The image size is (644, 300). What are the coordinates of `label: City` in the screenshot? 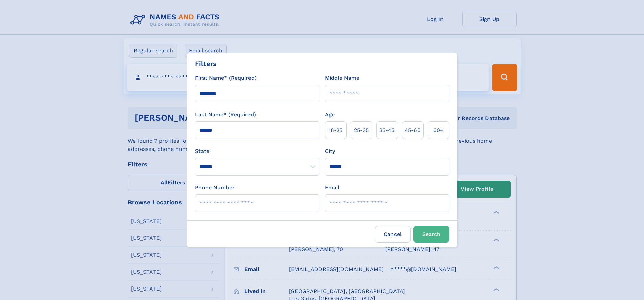 It's located at (330, 151).